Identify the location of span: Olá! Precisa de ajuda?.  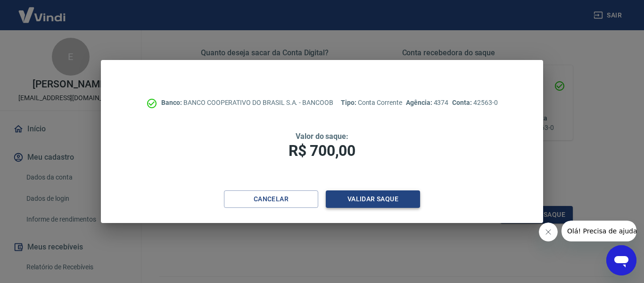
(42, 10).